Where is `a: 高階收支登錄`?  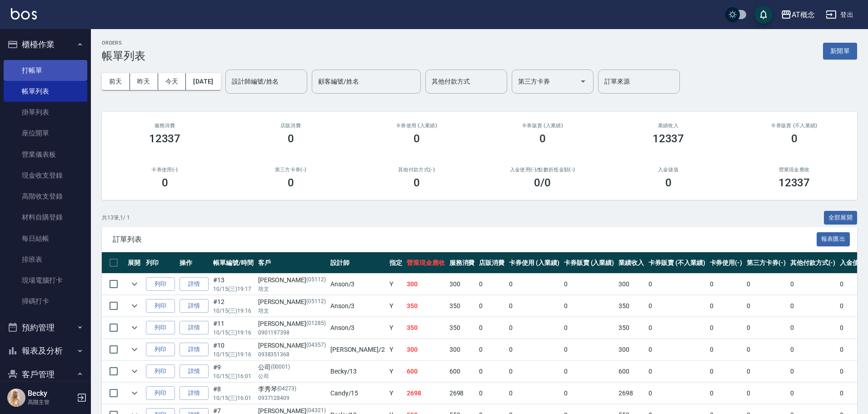
a: 高階收支登錄 is located at coordinates (46, 196).